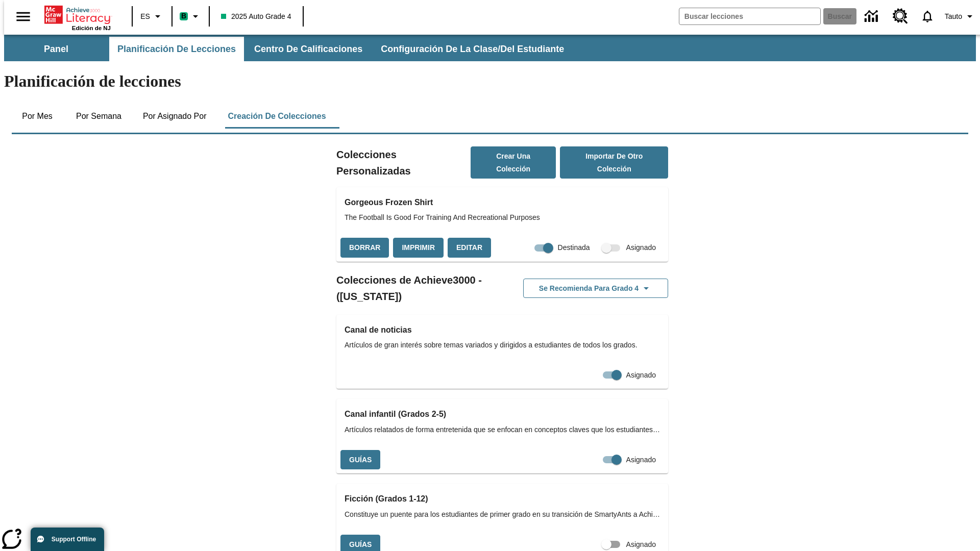 The height and width of the screenshot is (551, 980). Describe the element at coordinates (360, 460) in the screenshot. I see `button: Guías` at that location.